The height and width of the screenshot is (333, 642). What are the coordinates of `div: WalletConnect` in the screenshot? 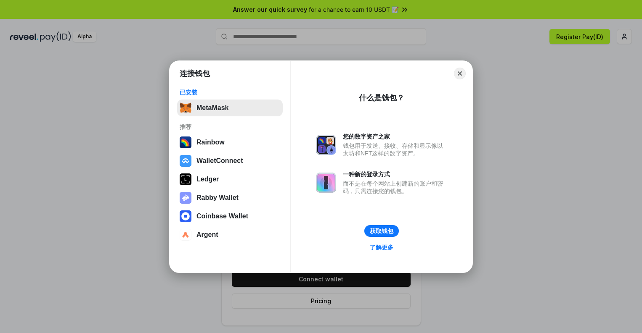 It's located at (219, 161).